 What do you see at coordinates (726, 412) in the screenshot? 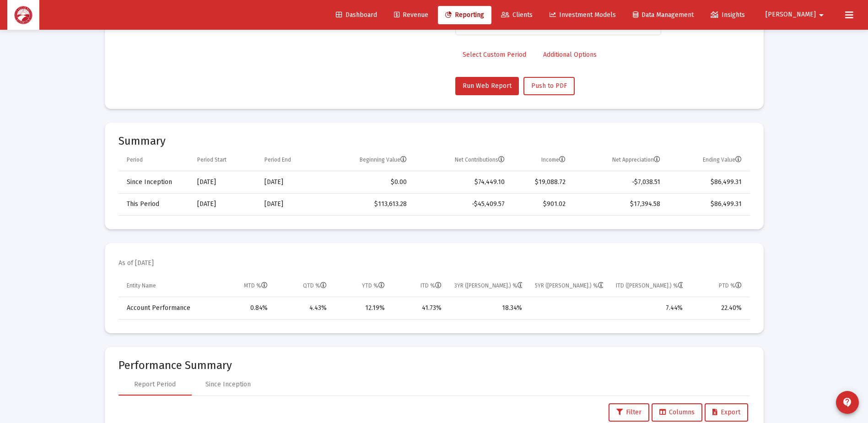
I see `span: Export` at bounding box center [726, 412].